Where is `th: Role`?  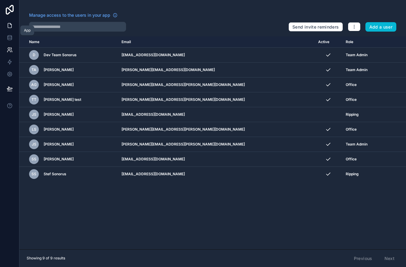 th: Role is located at coordinates (364, 42).